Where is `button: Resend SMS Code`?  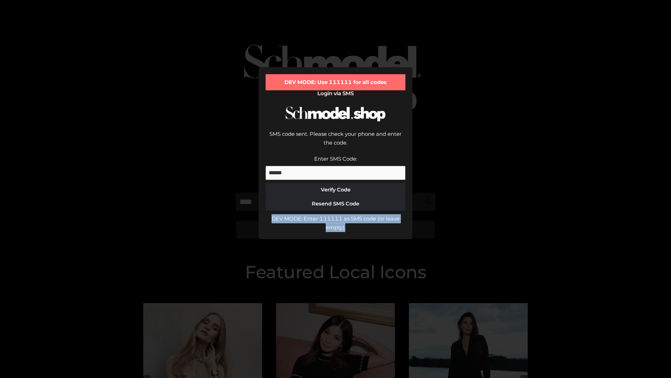 button: Resend SMS Code is located at coordinates (336, 203).